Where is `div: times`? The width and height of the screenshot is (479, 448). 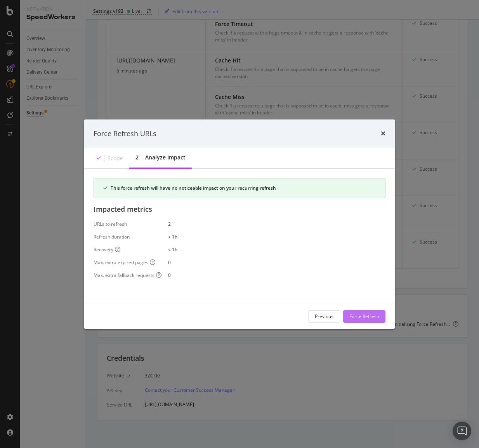 div: times is located at coordinates (383, 134).